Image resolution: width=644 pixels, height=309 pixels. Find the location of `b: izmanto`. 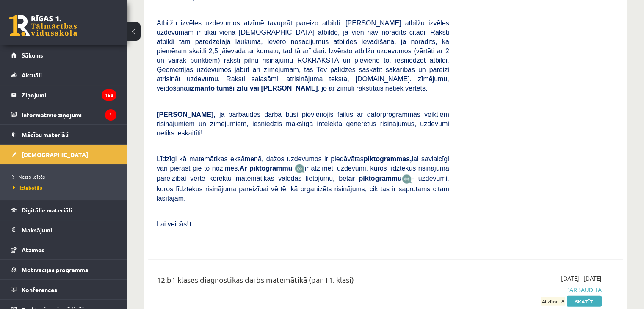

b: izmanto is located at coordinates (202, 88).